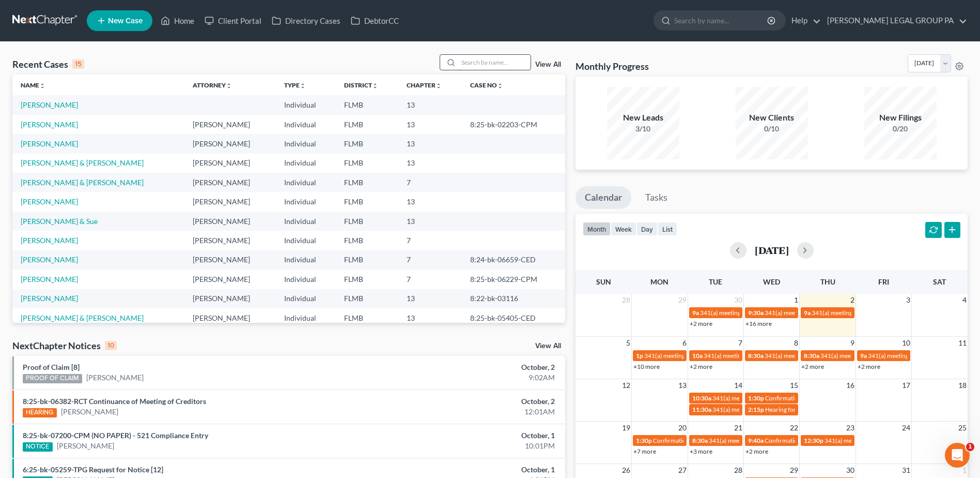 This screenshot has width=980, height=478. What do you see at coordinates (702, 409) in the screenshot?
I see `span: 11:30a` at bounding box center [702, 409].